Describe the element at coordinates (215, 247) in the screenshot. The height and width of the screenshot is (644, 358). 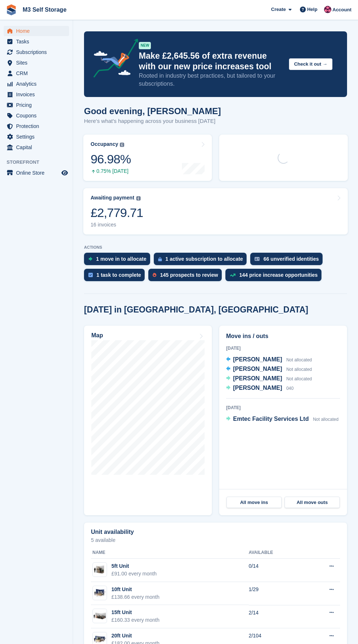
I see `p: ACTIONS` at that location.